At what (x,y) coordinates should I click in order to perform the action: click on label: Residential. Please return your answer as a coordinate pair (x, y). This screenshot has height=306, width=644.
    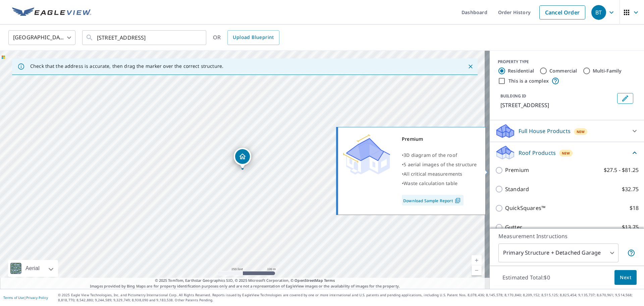
    Looking at the image, I should click on (521, 71).